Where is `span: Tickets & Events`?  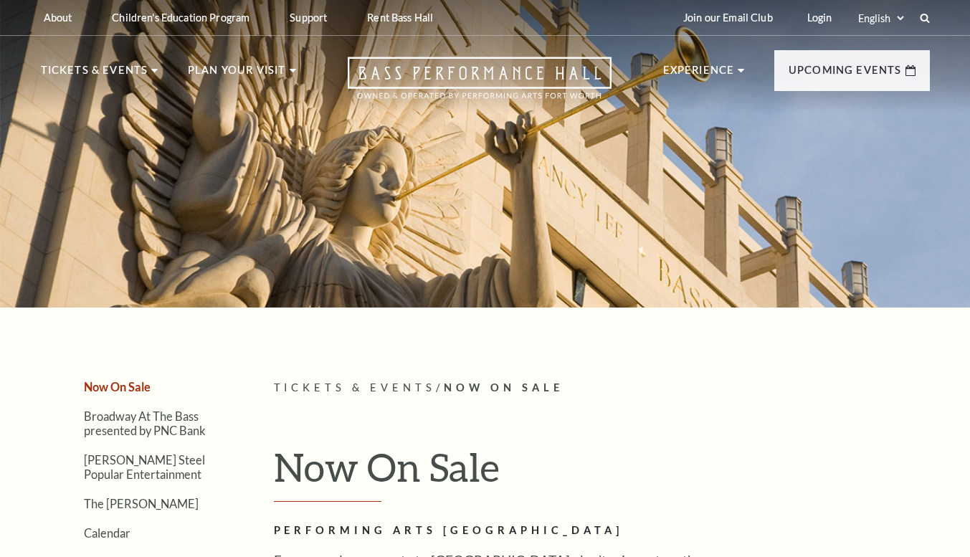
span: Tickets & Events is located at coordinates (355, 387).